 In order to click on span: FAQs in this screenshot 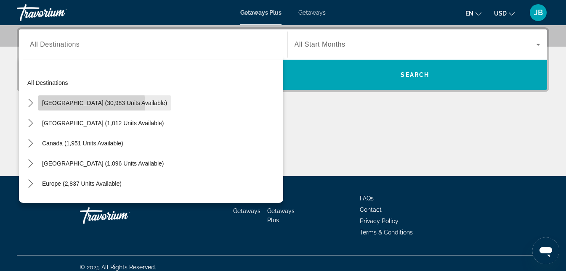, I will do `click(367, 199)`.